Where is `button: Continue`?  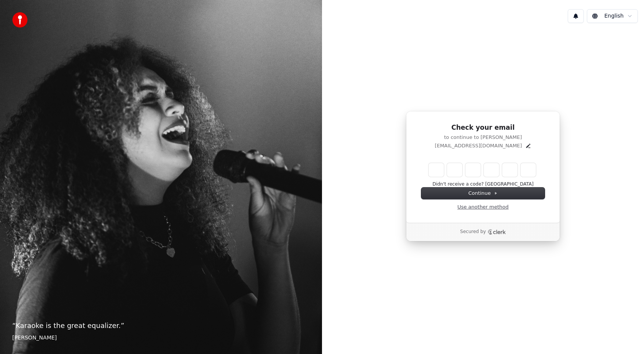
button: Continue is located at coordinates (483, 193).